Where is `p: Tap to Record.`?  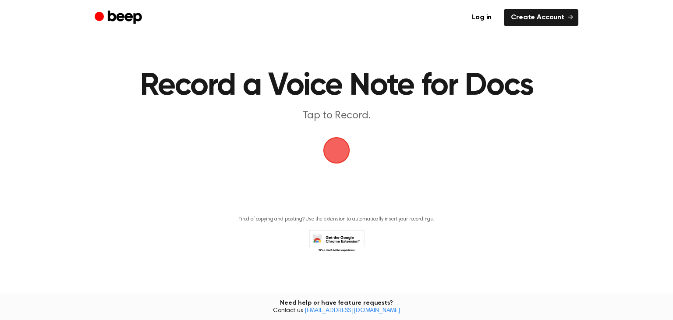 p: Tap to Record. is located at coordinates (337, 116).